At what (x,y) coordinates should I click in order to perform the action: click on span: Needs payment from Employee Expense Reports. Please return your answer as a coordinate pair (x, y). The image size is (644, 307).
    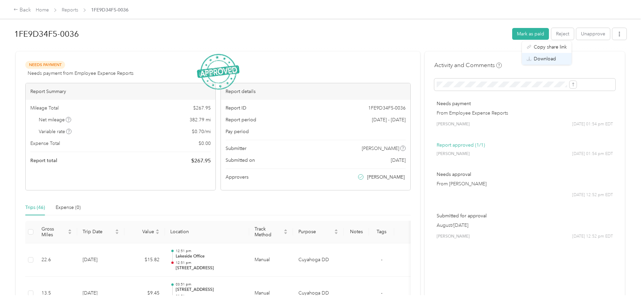
    Looking at the image, I should click on (81, 73).